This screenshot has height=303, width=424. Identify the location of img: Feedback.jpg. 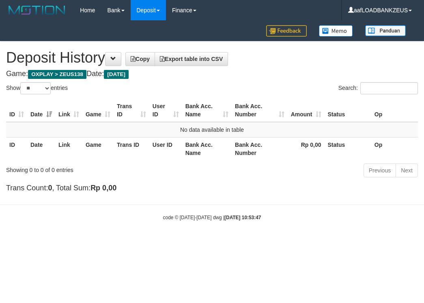
(287, 31).